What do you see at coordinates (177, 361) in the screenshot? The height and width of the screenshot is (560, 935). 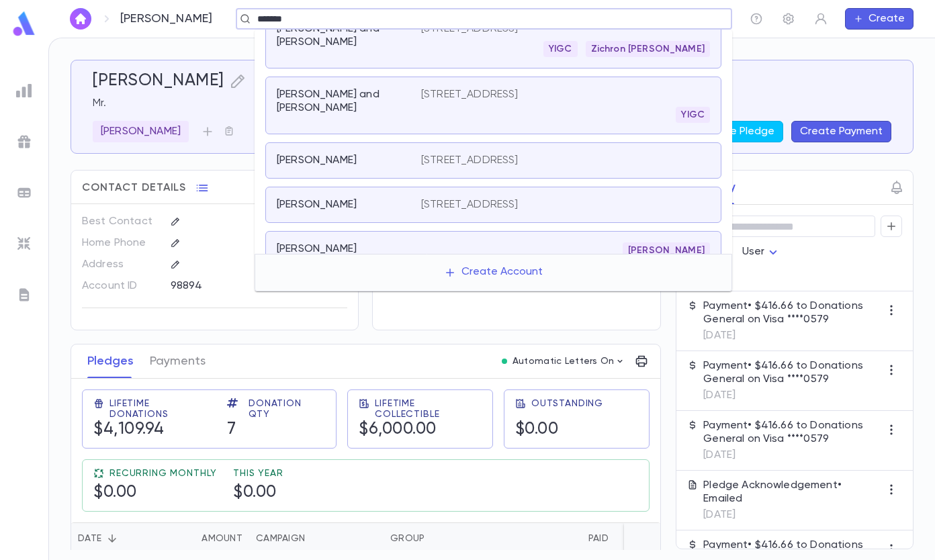 I see `button: Payments` at bounding box center [177, 361].